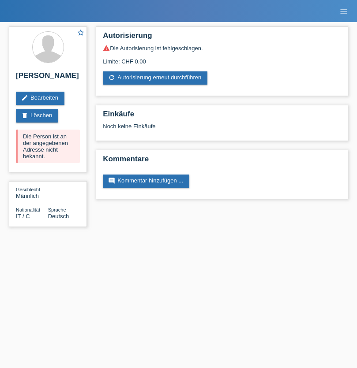  What do you see at coordinates (112, 78) in the screenshot?
I see `i: refresh` at bounding box center [112, 78].